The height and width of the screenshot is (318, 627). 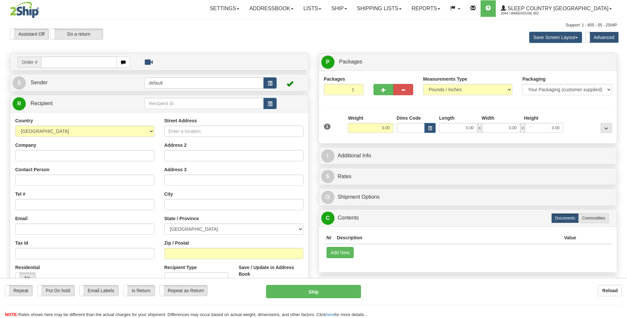 I want to click on a: Settings, so click(x=224, y=9).